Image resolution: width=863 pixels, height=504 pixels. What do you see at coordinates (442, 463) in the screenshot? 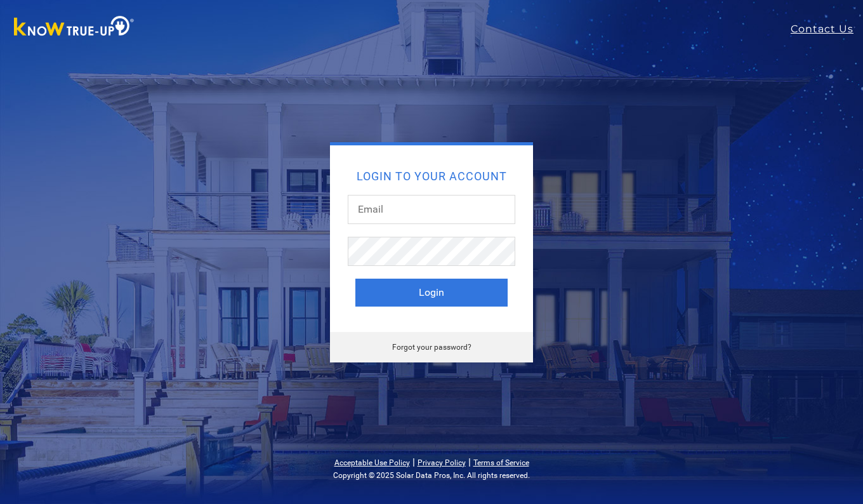
I see `a: Privacy Policy` at bounding box center [442, 463].